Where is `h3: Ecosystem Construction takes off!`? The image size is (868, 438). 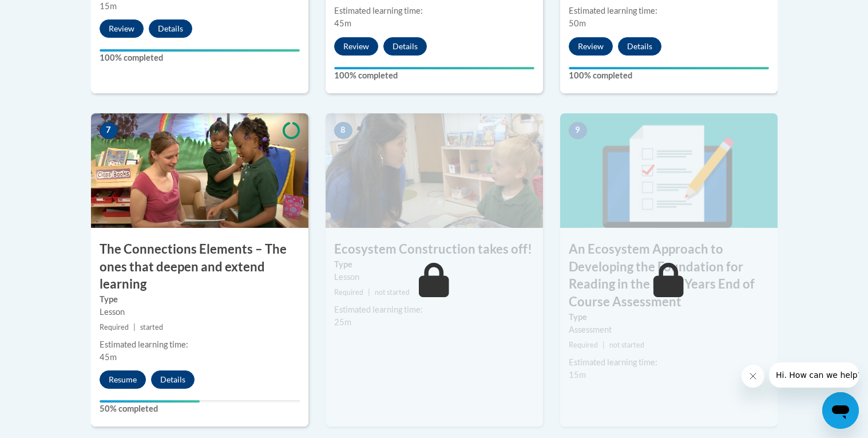 h3: Ecosystem Construction takes off! is located at coordinates (435, 249).